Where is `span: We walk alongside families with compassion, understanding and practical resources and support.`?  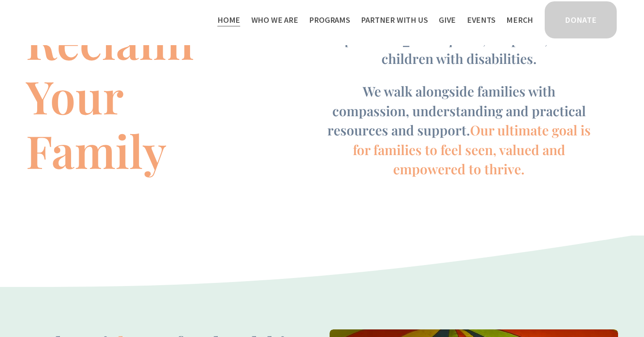
span: We walk alongside families with compassion, understanding and practical resources and support. is located at coordinates (458, 110).